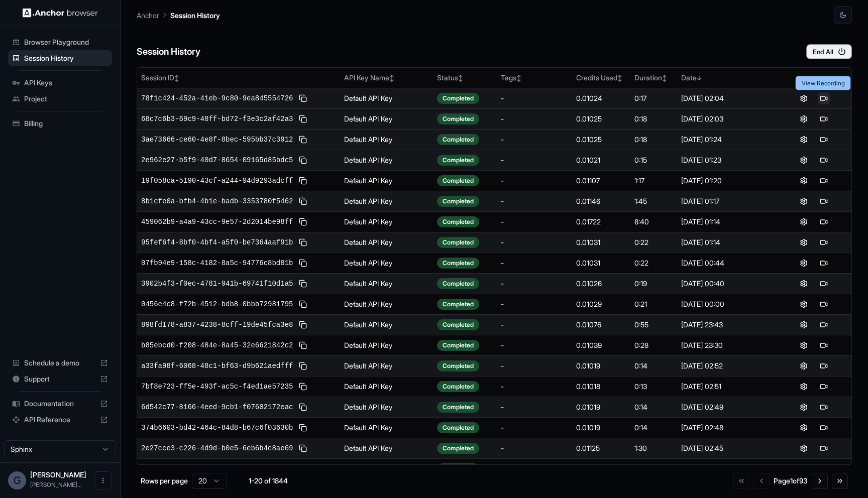 The height and width of the screenshot is (498, 868). Describe the element at coordinates (654, 78) in the screenshot. I see `div: Duration` at that location.